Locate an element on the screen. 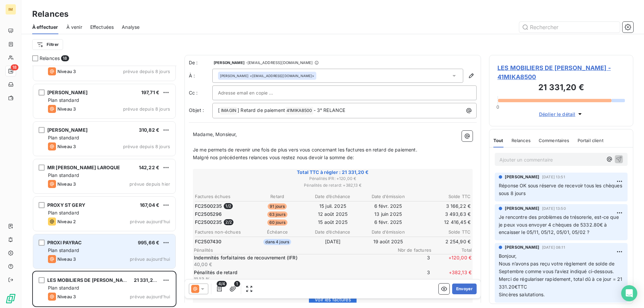  td: 12 août 2025 is located at coordinates (333, 214).